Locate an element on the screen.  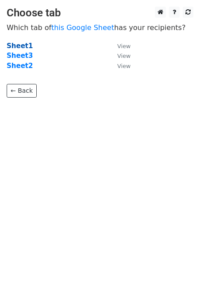
strong: Sheet1 is located at coordinates (19, 46).